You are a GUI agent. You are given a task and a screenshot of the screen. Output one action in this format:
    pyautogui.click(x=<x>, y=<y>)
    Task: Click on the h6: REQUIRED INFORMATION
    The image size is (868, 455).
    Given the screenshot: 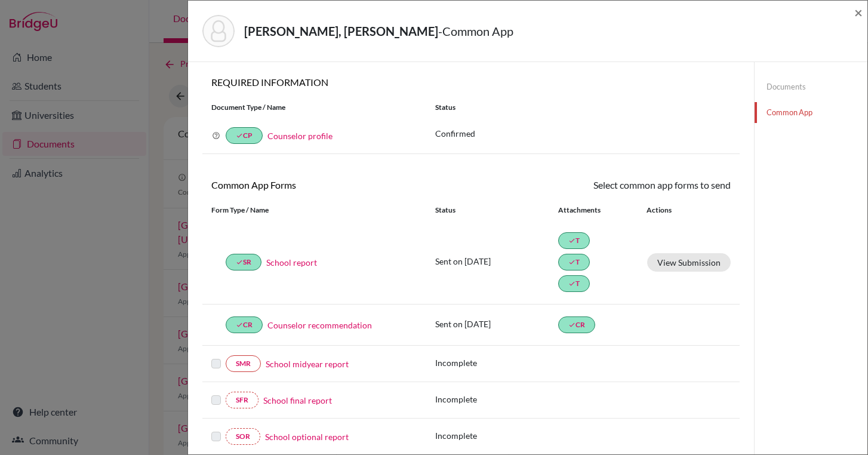 What is the action you would take?
    pyautogui.click(x=471, y=82)
    